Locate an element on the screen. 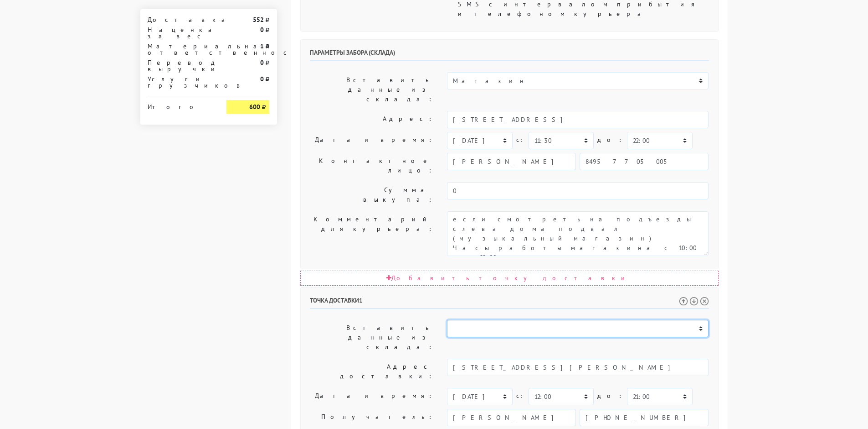  label: Комментарий для курьера: is located at coordinates (372, 234).